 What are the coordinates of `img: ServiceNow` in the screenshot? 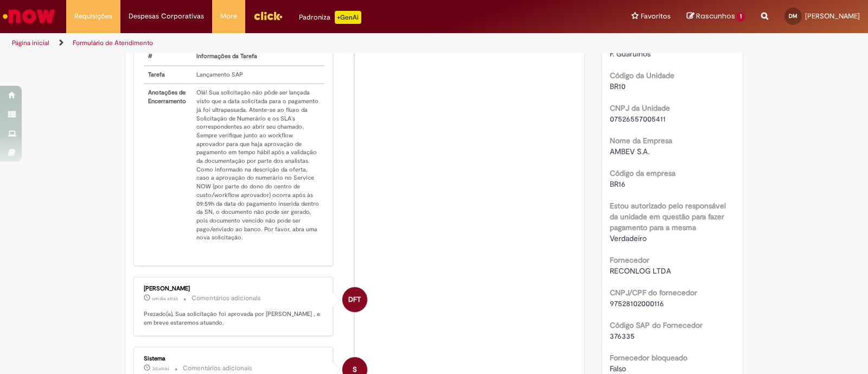 It's located at (29, 16).